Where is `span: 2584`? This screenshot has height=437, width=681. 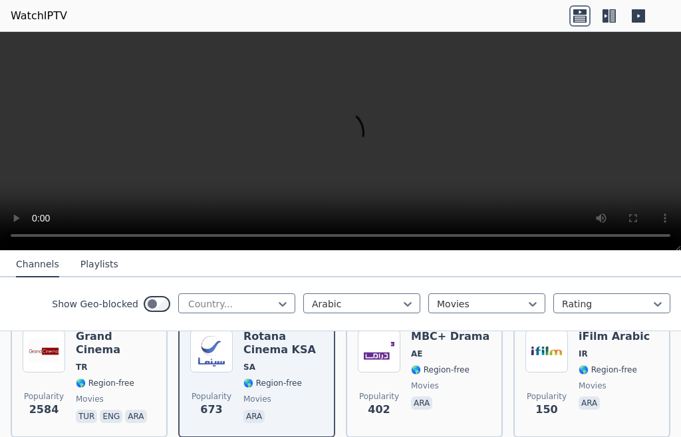 span: 2584 is located at coordinates (44, 410).